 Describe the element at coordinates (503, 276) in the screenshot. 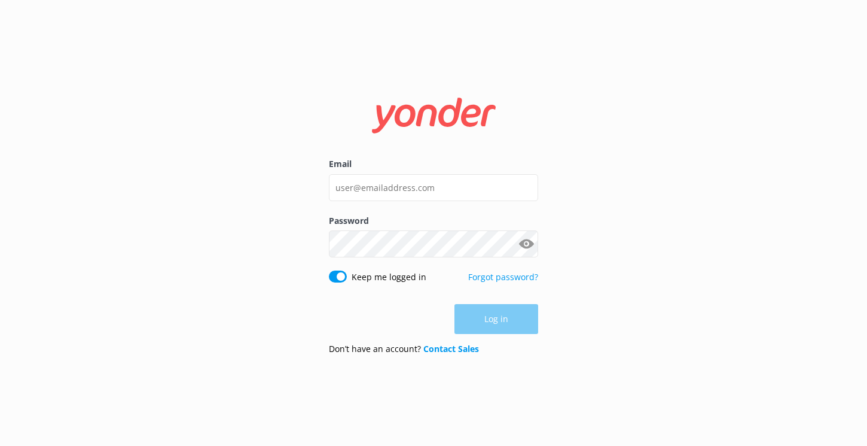

I see `a: Forgot password?` at that location.